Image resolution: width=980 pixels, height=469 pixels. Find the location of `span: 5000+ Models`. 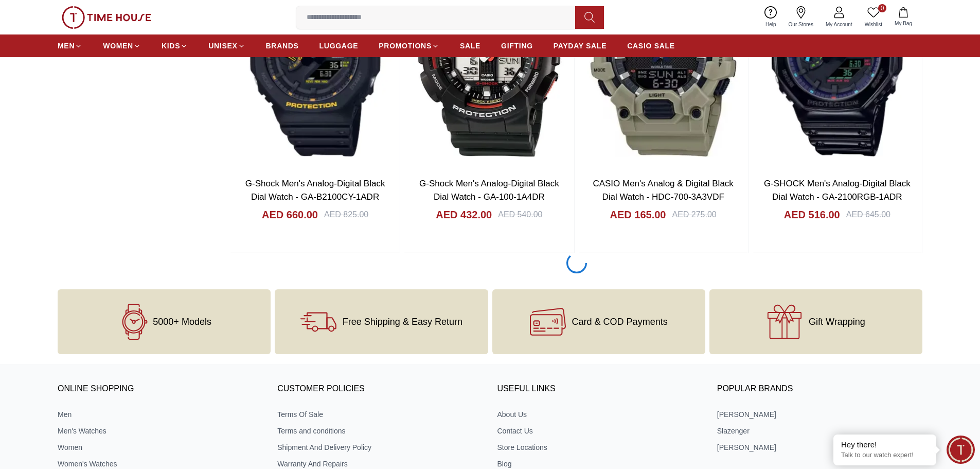

span: 5000+ Models is located at coordinates (182, 322).